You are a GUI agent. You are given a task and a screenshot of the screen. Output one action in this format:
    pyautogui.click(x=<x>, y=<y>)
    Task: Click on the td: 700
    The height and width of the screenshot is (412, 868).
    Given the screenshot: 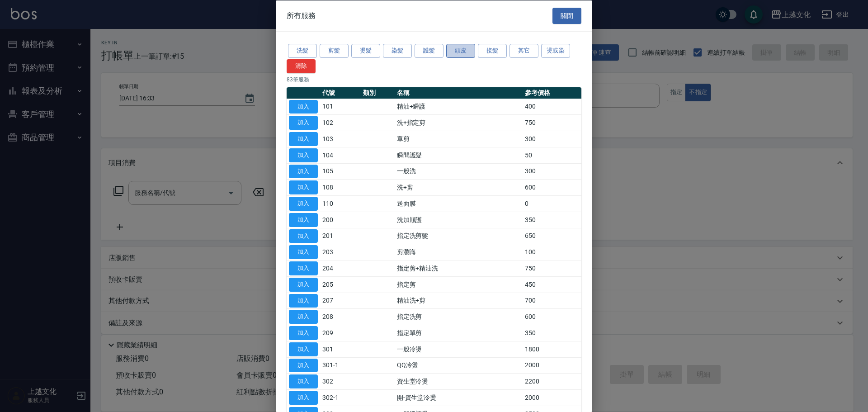 What is the action you would take?
    pyautogui.click(x=552, y=300)
    